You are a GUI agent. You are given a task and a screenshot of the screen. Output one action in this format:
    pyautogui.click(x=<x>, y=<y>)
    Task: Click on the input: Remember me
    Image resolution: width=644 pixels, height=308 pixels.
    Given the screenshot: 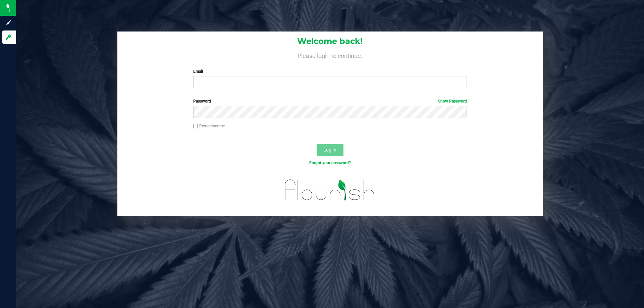 What is the action you would take?
    pyautogui.click(x=196, y=126)
    